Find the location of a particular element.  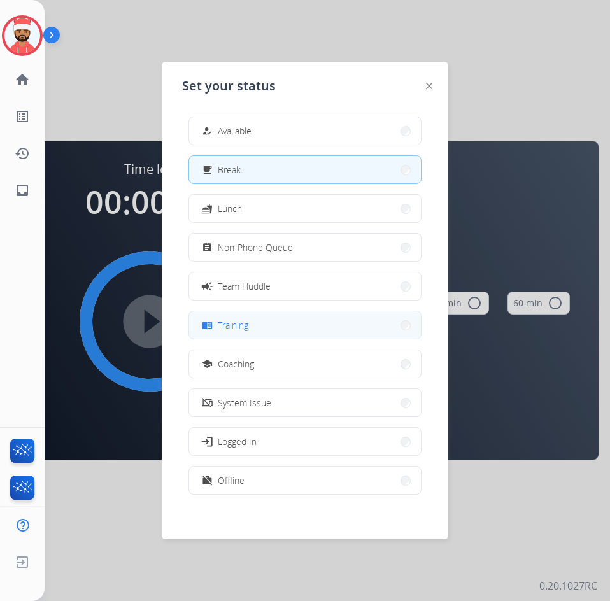

mat-icon: fastfood is located at coordinates (207, 208).